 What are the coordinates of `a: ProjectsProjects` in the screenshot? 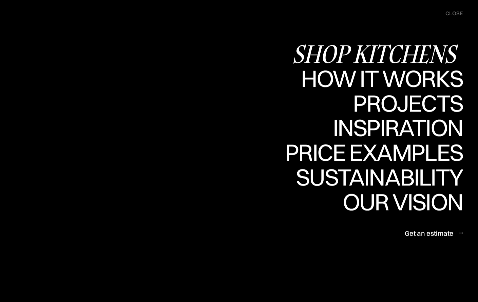 It's located at (407, 103).